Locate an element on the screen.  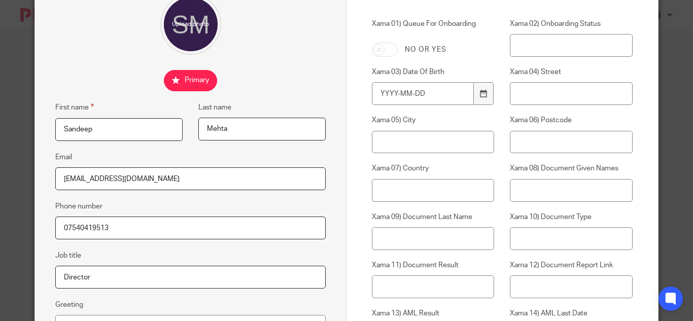
label: Email is located at coordinates (63, 157).